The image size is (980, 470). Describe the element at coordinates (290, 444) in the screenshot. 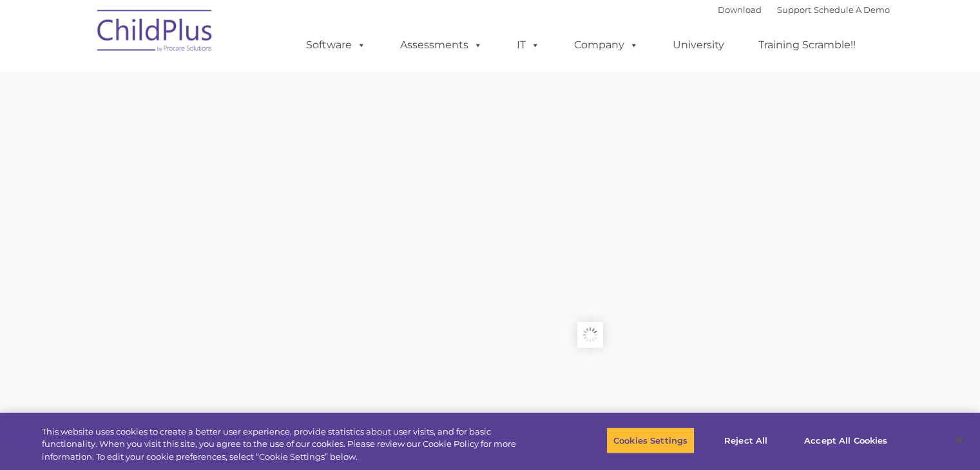

I see `div: This website uses cookies to create a better user experience, provide statistics about user visit...` at that location.